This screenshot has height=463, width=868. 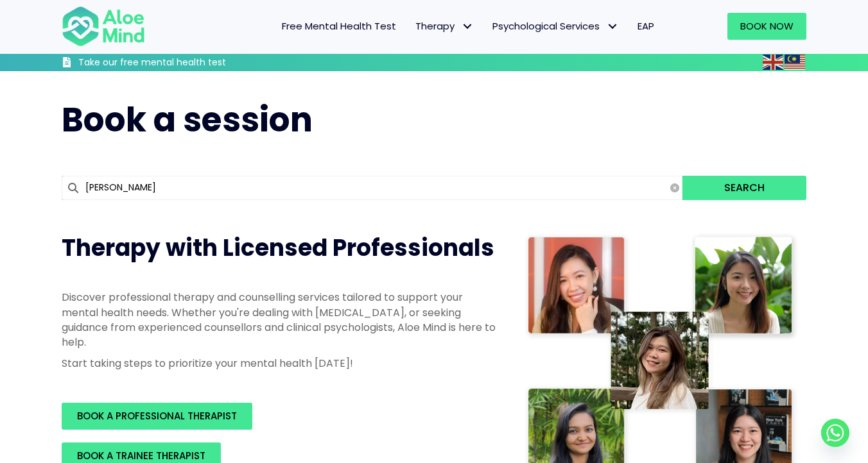 What do you see at coordinates (444, 26) in the screenshot?
I see `a: TherapyTherapy: submenu` at bounding box center [444, 26].